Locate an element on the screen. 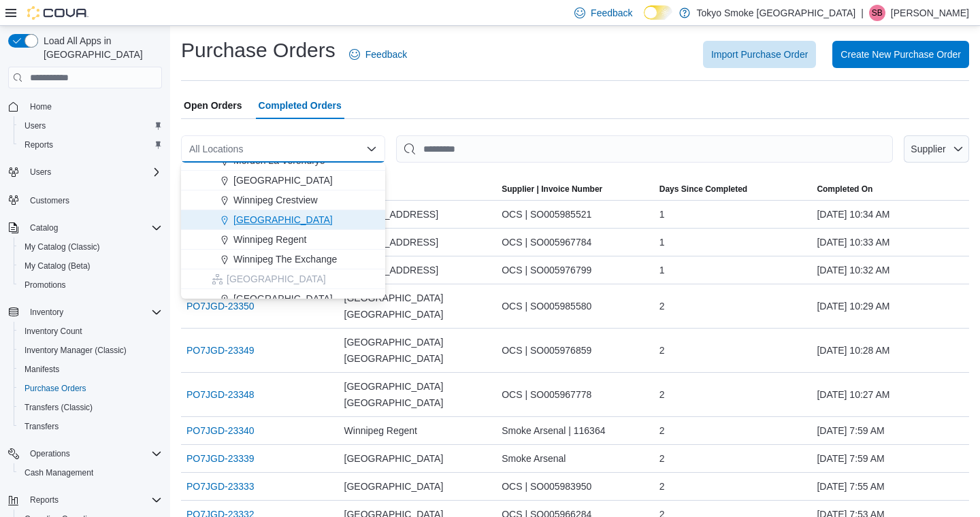  img: Cova is located at coordinates (58, 13).